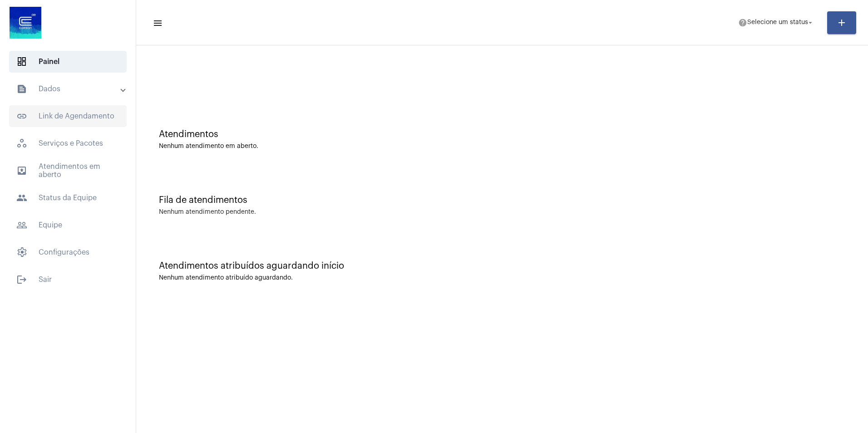  I want to click on span: Link de Agendamento, so click(68, 116).